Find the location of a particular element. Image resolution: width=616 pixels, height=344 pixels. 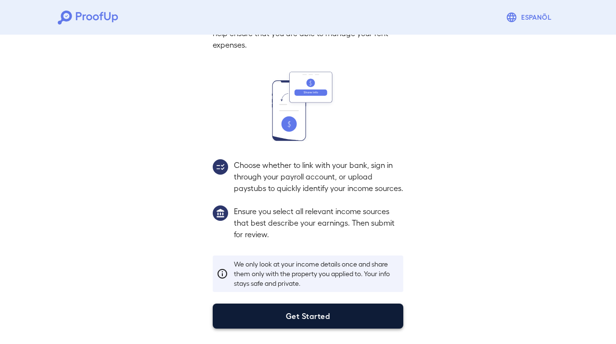

img: transfer_money.svg is located at coordinates (308, 106).